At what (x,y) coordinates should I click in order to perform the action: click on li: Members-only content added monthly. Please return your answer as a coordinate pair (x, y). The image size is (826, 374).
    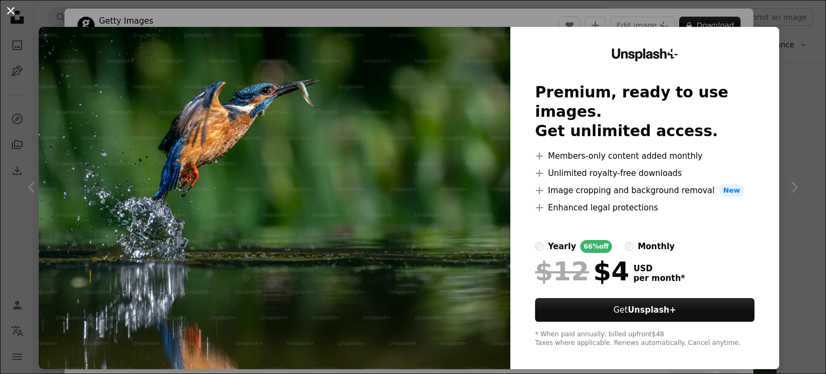
    Looking at the image, I should click on (645, 156).